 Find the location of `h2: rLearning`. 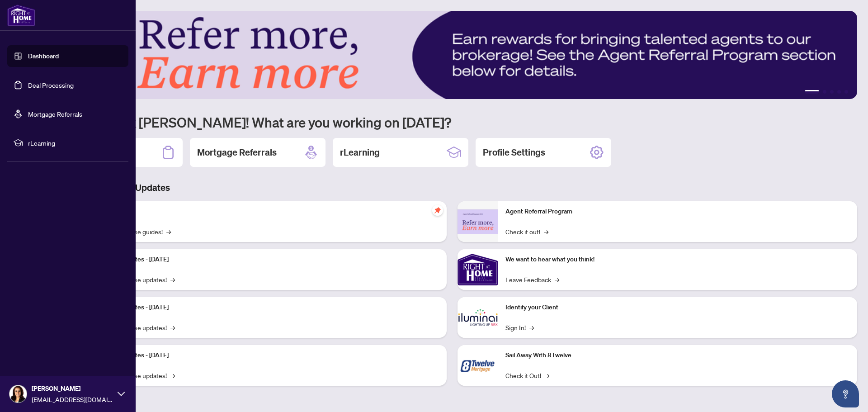

h2: rLearning is located at coordinates (360, 152).